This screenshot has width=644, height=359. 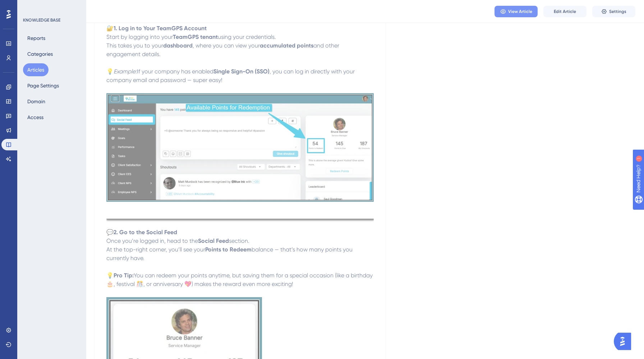 I want to click on button: Edit Article, so click(x=565, y=12).